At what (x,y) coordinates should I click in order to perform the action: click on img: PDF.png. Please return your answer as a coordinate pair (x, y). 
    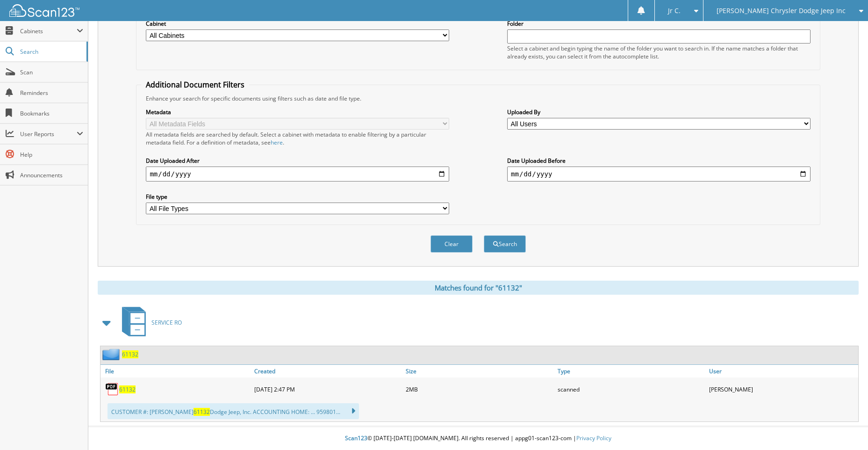
    Looking at the image, I should click on (112, 389).